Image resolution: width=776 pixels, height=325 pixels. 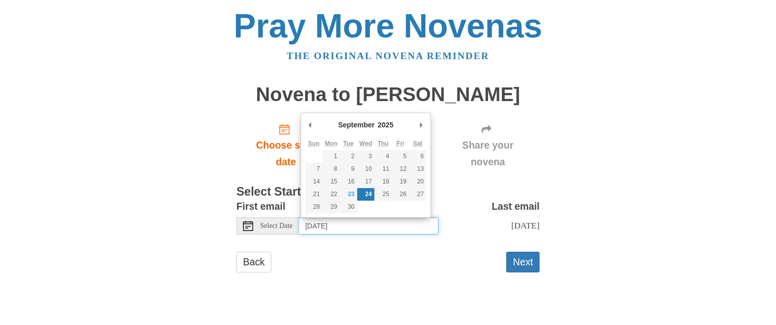 I want to click on div: September, so click(x=356, y=125).